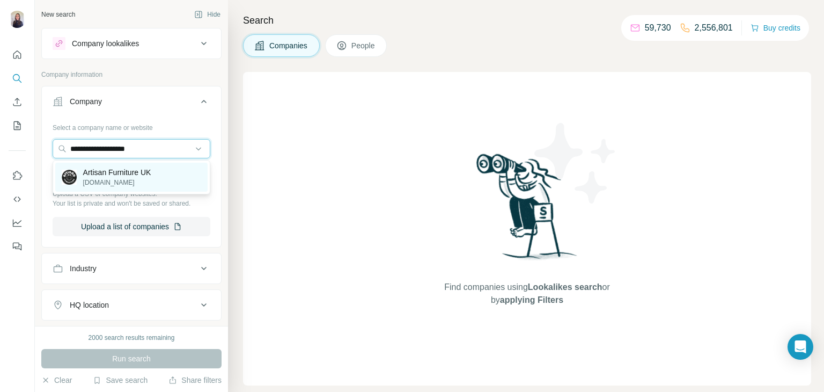  What do you see at coordinates (131, 104) in the screenshot?
I see `button: Company` at bounding box center [131, 104].